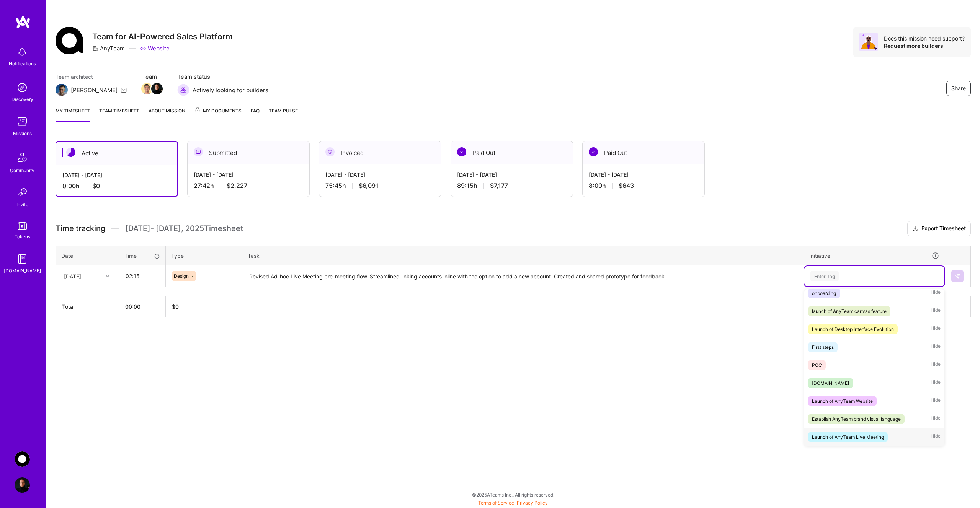 Image resolution: width=980 pixels, height=508 pixels. What do you see at coordinates (95, 48) in the screenshot?
I see `i: icon CompanyGray` at bounding box center [95, 48].